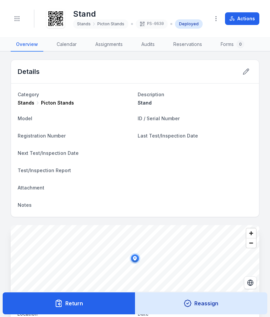  I want to click on span: Stand, so click(145, 103).